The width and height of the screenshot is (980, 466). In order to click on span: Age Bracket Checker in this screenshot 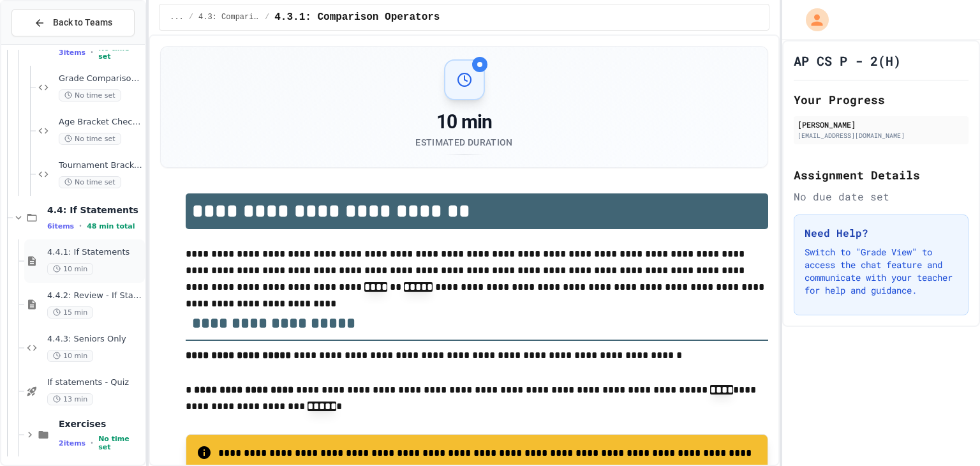, I will do `click(101, 122)`.